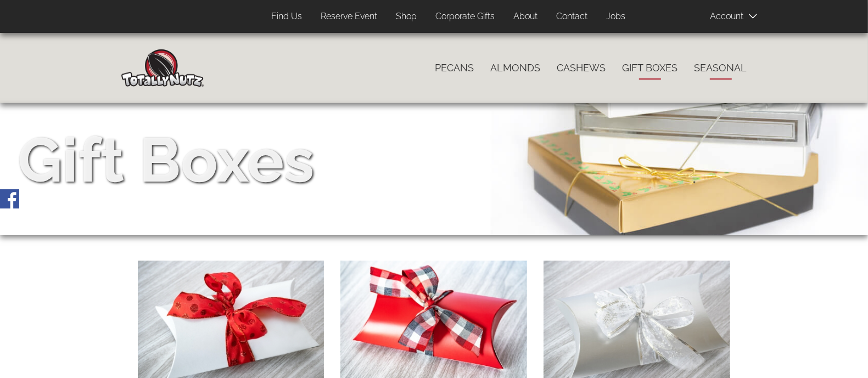 The image size is (868, 378). Describe the element at coordinates (162, 68) in the screenshot. I see `img: Home` at that location.